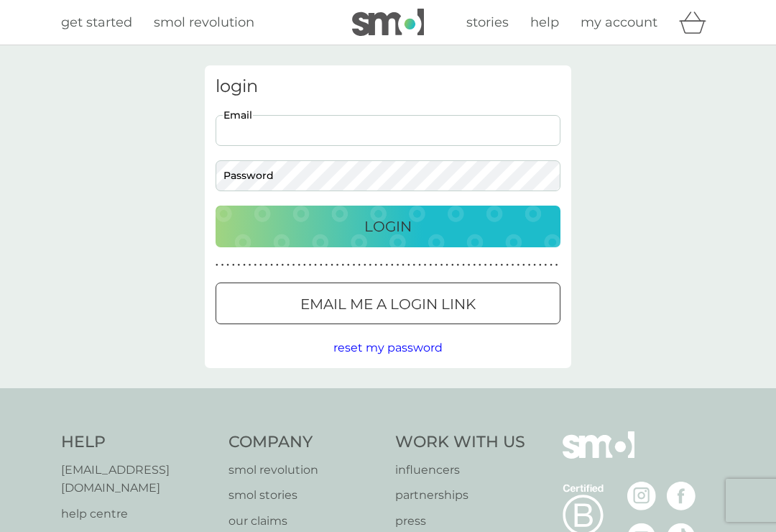 The width and height of the screenshot is (776, 532). I want to click on div: basket, so click(697, 22).